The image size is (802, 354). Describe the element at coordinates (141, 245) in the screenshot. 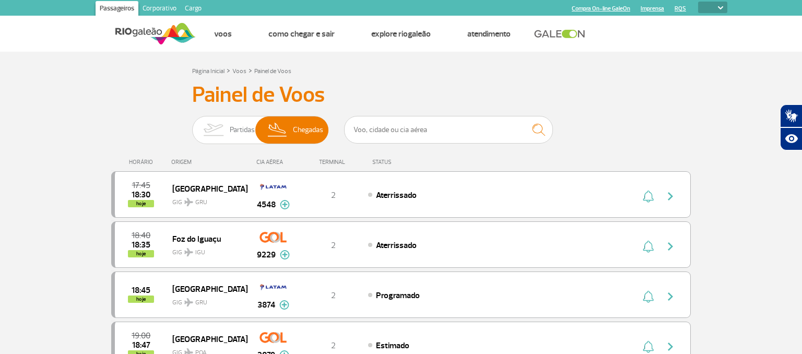

I see `span: 2025-08-24 18:35:00` at that location.